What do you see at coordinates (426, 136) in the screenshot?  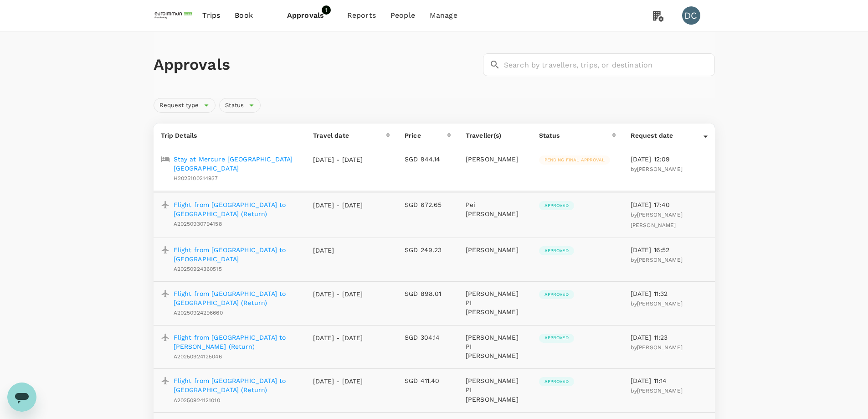 I see `div: Price` at bounding box center [426, 136].